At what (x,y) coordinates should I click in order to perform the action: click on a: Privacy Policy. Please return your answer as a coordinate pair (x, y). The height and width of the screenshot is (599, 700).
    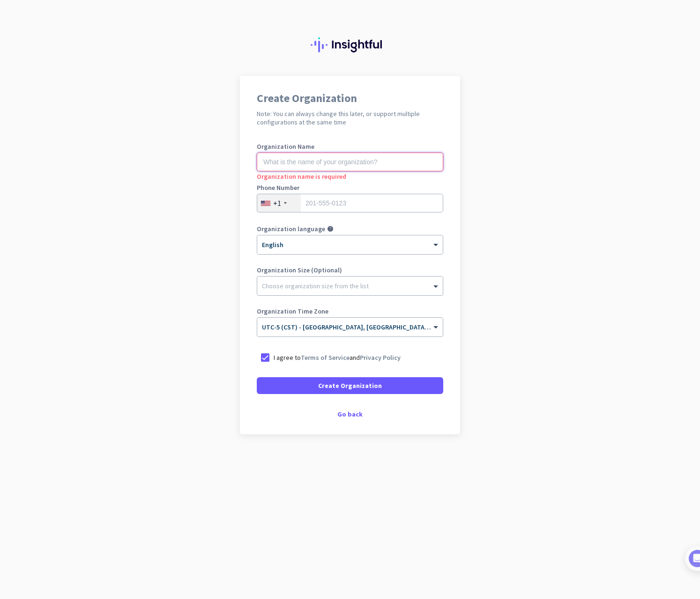
    Looking at the image, I should click on (380, 358).